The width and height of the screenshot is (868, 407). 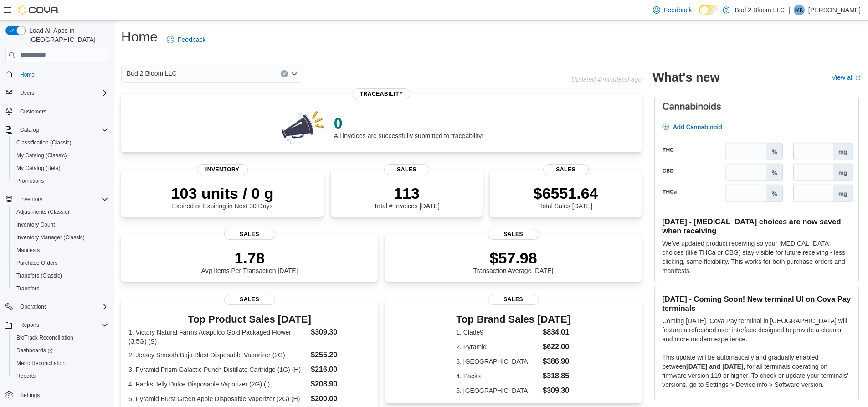 I want to click on p: $6551.64, so click(x=566, y=194).